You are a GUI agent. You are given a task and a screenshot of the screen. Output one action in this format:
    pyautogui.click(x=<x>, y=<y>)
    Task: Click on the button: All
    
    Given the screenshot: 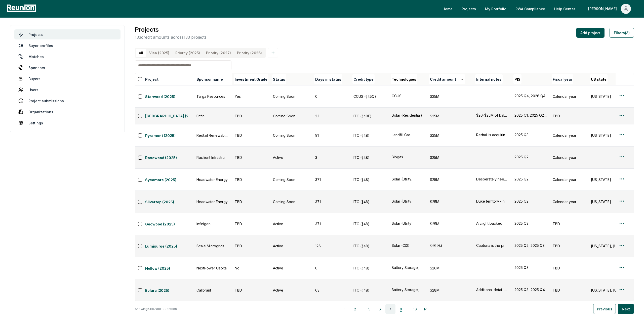 What is the action you would take?
    pyautogui.click(x=141, y=53)
    